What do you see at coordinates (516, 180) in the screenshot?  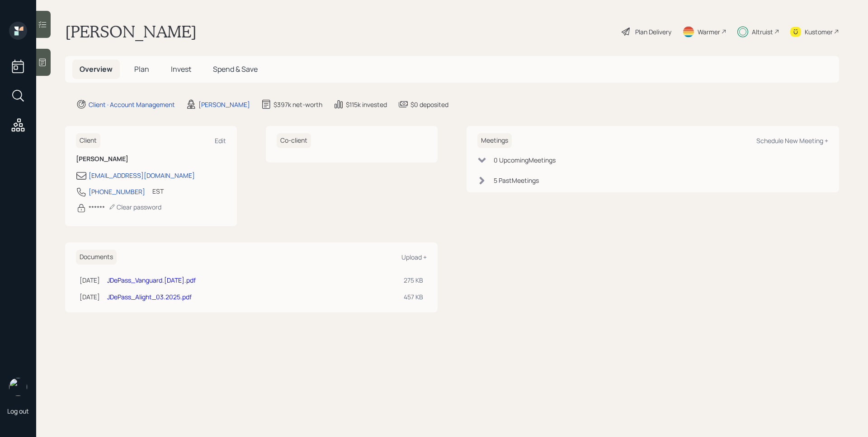 I see `div: 5 Past Meeting s` at bounding box center [516, 180].